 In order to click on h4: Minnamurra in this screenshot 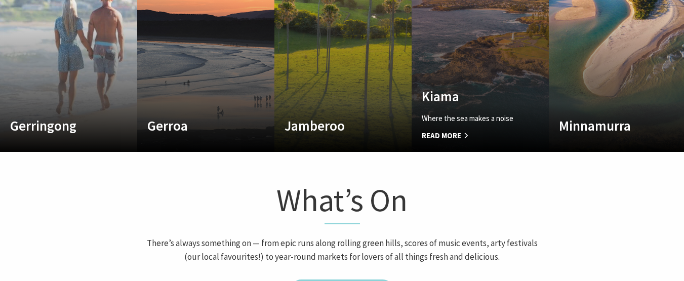, I will do `click(607, 126)`.